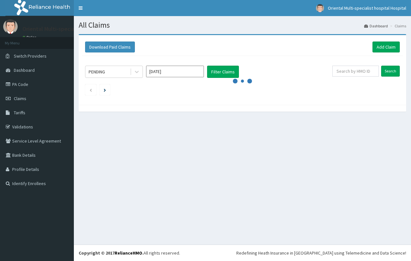 This screenshot has width=411, height=261. Describe the element at coordinates (175, 71) in the screenshot. I see `input: Select Month and Year` at that location.